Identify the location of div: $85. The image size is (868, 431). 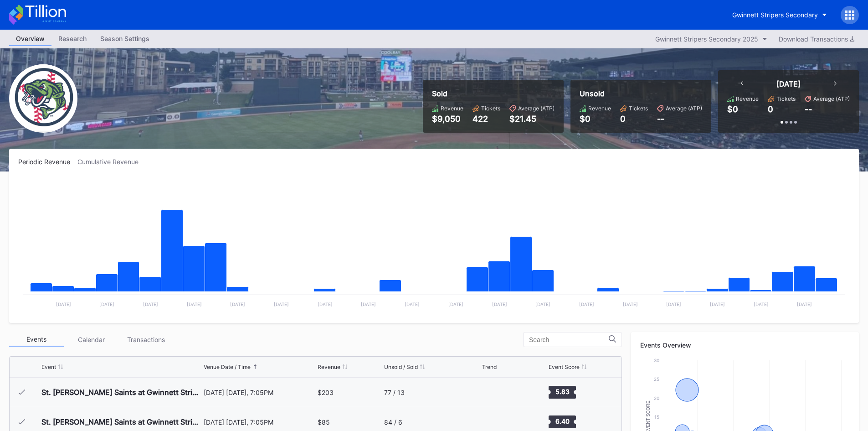
(323, 421).